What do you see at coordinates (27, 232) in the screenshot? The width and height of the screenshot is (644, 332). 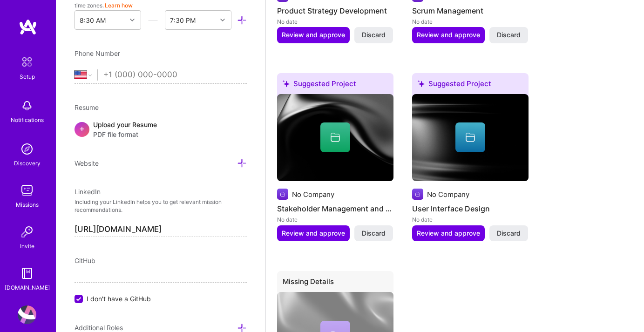 I see `img: Invite` at bounding box center [27, 232].